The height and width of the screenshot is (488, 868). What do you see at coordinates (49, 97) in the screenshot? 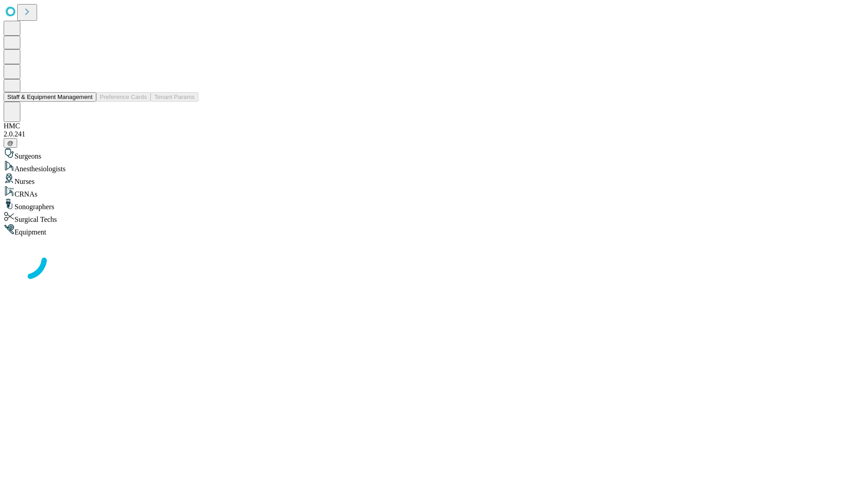
I see `button: Staff & Equipment Management` at bounding box center [49, 97].